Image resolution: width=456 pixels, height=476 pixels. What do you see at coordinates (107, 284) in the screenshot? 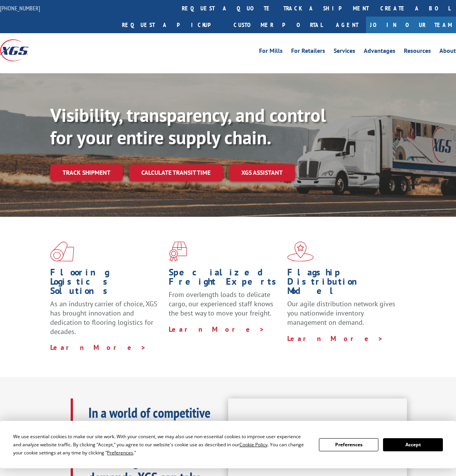
I see `h1: Flooring Logistics Solutions` at bounding box center [107, 284].